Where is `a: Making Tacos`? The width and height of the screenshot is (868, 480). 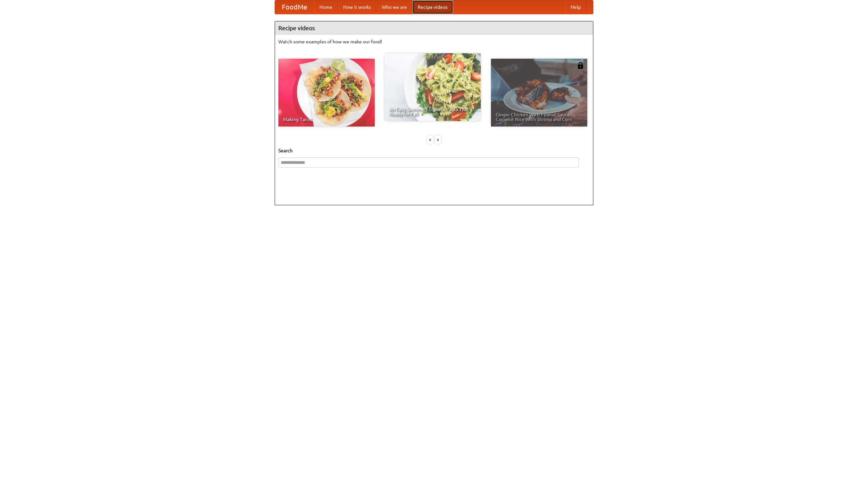 a: Making Tacos is located at coordinates (327, 93).